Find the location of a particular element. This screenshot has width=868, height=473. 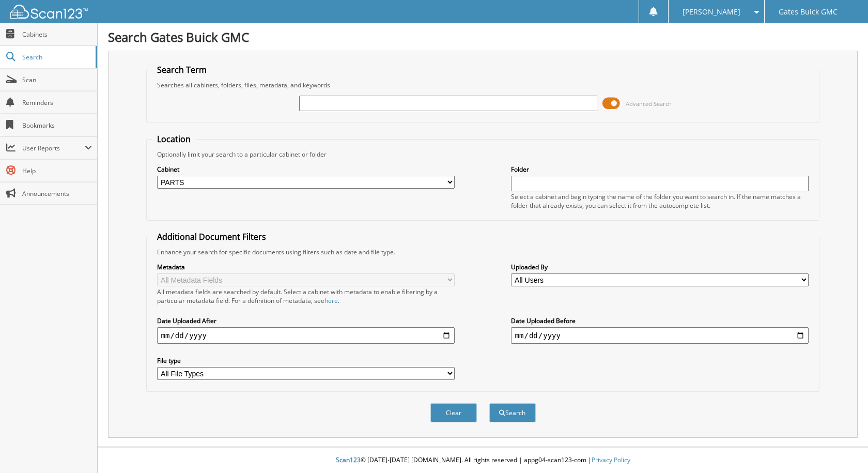

legend: Location is located at coordinates (174, 139).